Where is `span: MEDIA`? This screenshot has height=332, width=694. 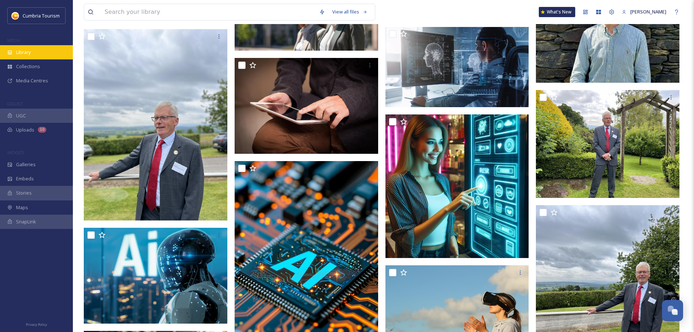
span: MEDIA is located at coordinates (13, 40).